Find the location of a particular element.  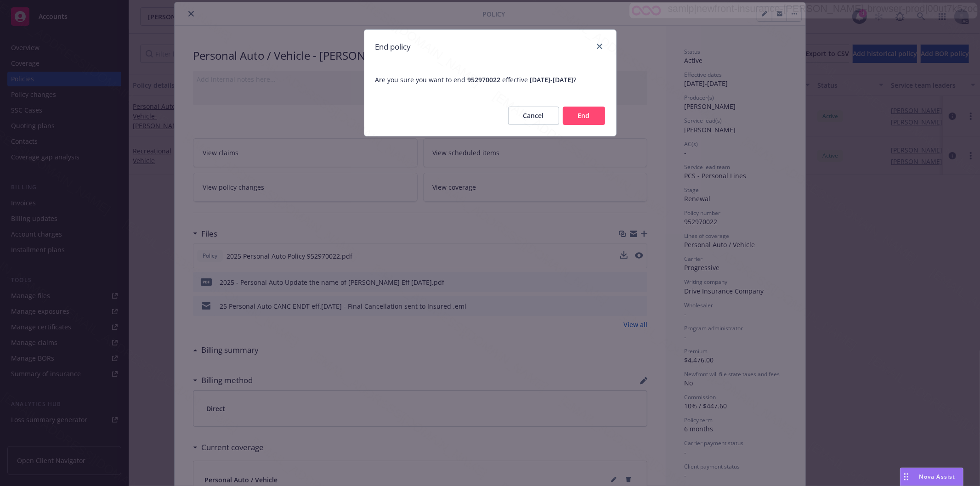

button: End is located at coordinates (584, 116).